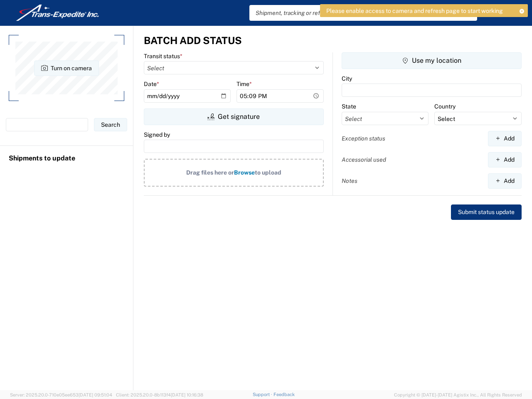 The image size is (532, 399). I want to click on button: Submit status update, so click(486, 212).